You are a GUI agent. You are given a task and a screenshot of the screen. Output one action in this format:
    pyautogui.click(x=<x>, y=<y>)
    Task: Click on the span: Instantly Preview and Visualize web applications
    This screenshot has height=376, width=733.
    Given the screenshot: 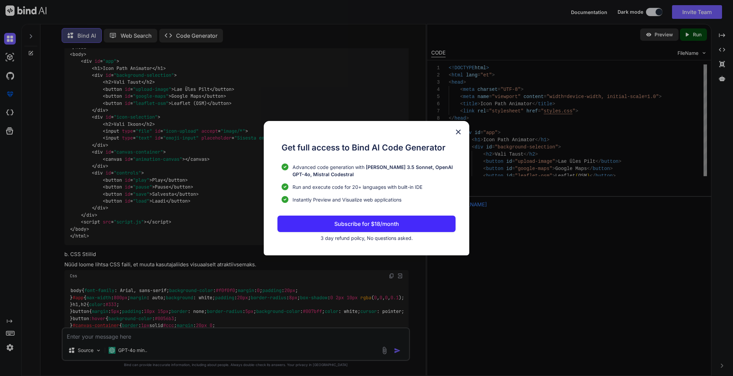 What is the action you would take?
    pyautogui.click(x=347, y=199)
    